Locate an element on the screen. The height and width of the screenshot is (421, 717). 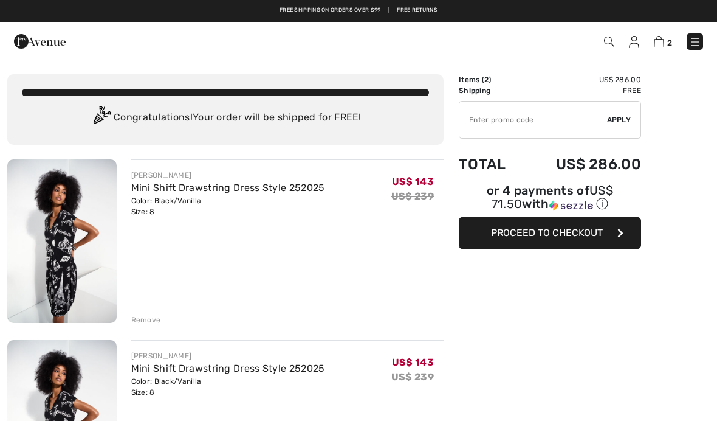
button: Proceed to Checkout is located at coordinates (550, 233).